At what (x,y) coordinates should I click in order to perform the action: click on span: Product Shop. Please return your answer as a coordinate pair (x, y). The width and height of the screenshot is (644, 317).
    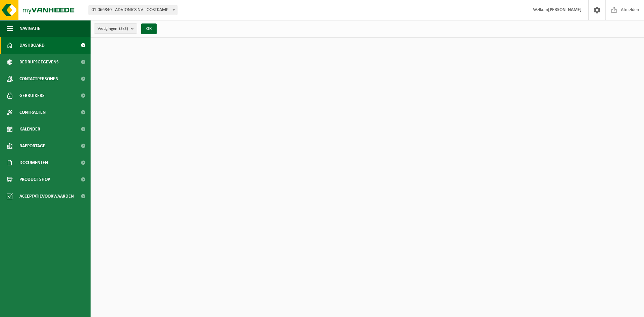
    Looking at the image, I should click on (35, 179).